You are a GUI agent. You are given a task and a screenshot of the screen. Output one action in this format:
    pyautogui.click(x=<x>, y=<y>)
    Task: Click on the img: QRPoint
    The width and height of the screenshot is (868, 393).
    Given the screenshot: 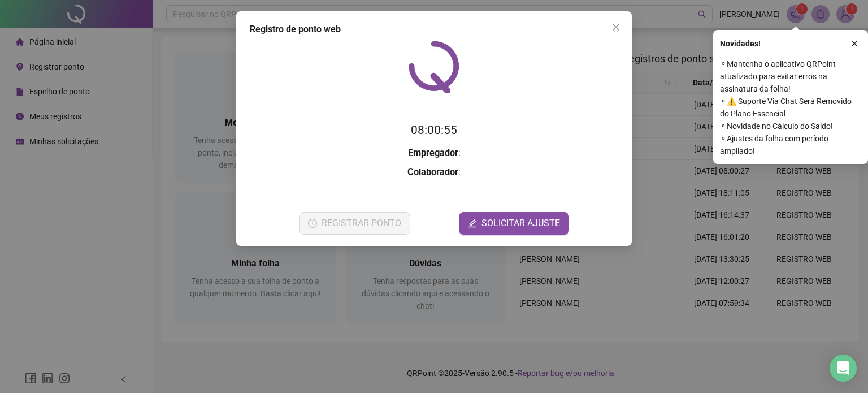 What is the action you would take?
    pyautogui.click(x=434, y=67)
    